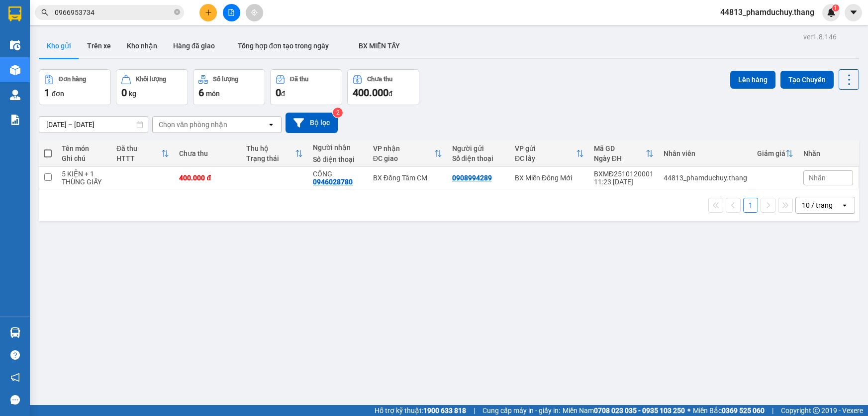 The height and width of the screenshot is (416, 868). I want to click on div: ĐC giao, so click(404, 158).